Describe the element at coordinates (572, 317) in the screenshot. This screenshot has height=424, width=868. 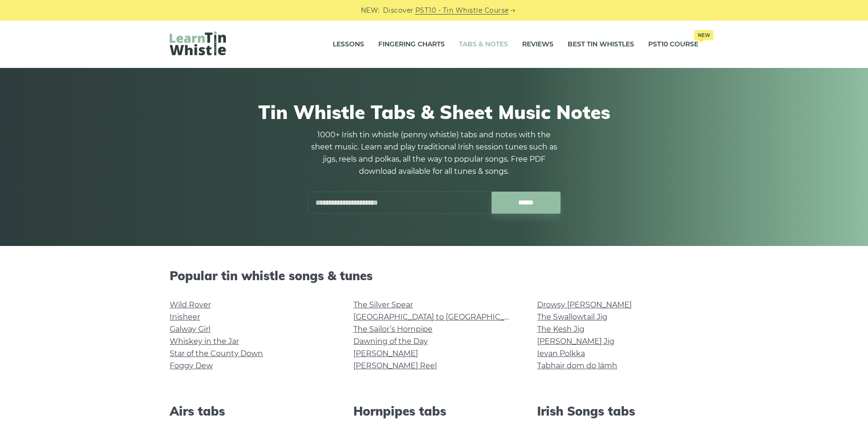
I see `a: The Swallowtail Jig` at that location.